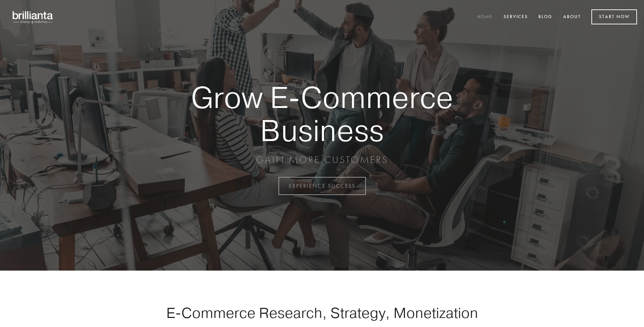  Describe the element at coordinates (33, 17) in the screenshot. I see `img: brillianta - research, strategy, marketing` at that location.